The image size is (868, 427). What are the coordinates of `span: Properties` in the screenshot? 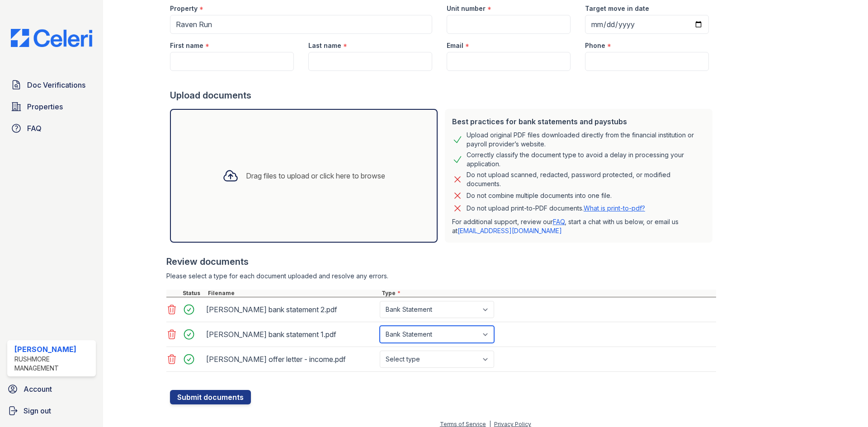 It's located at (45, 107).